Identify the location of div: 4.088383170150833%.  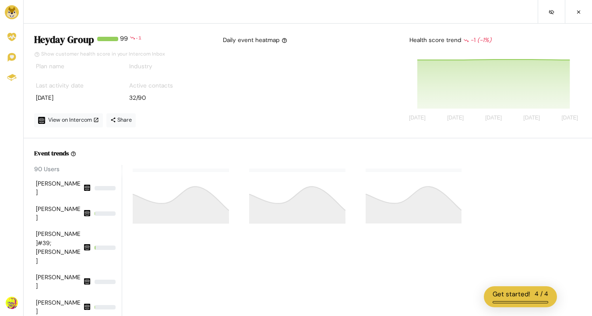
(105, 248).